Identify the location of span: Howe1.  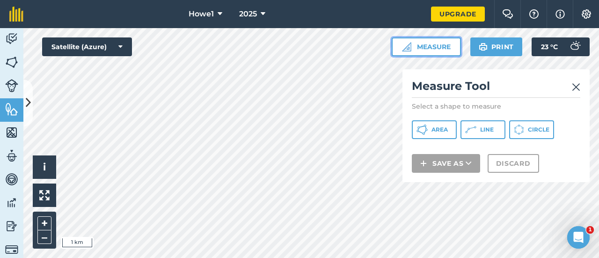
(201, 14).